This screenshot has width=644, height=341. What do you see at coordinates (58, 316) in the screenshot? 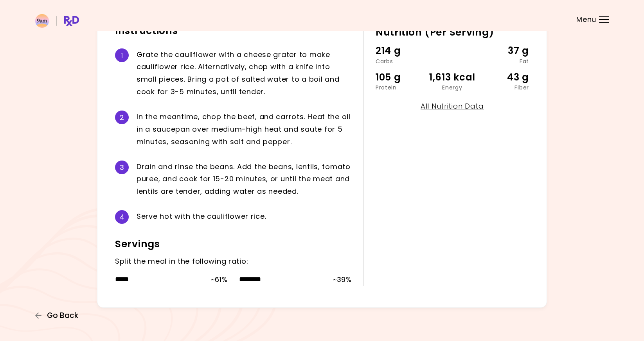
I see `button: Go Back` at bounding box center [58, 316].